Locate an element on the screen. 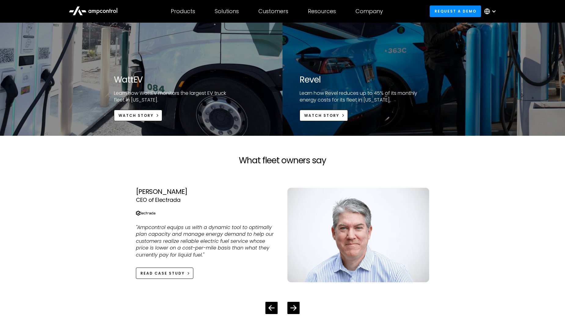 Image resolution: width=565 pixels, height=333 pixels. div: CEO of Electrada is located at coordinates (207, 200).